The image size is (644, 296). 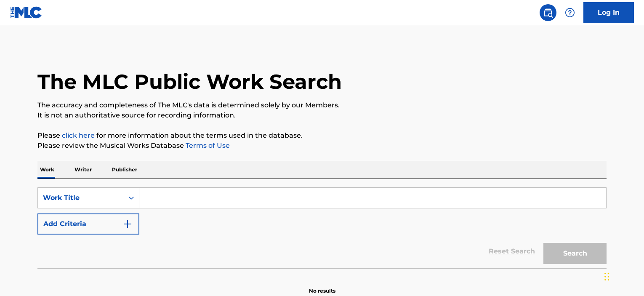 What do you see at coordinates (81, 198) in the screenshot?
I see `div: Work Title` at bounding box center [81, 198].